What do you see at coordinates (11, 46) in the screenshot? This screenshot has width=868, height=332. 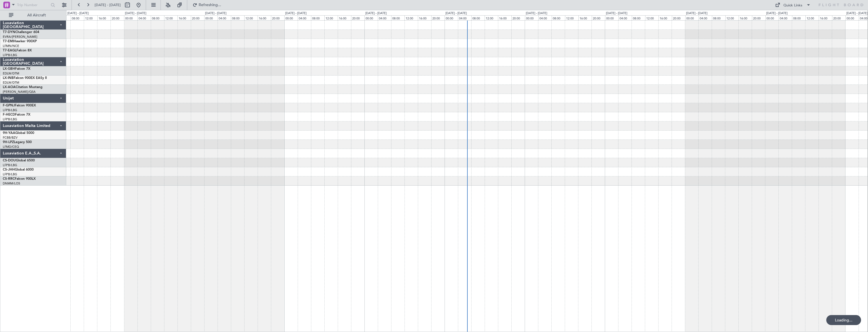 I see `a: LFMN/NCE` at bounding box center [11, 46].